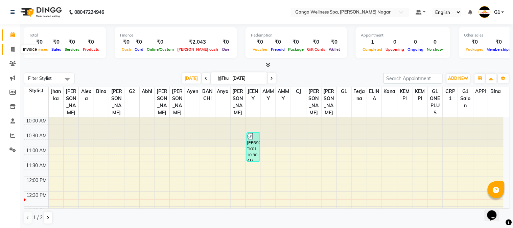 Image resolution: width=513 pixels, height=228 pixels. Describe the element at coordinates (176, 35) in the screenshot. I see `div: Finance` at that location.